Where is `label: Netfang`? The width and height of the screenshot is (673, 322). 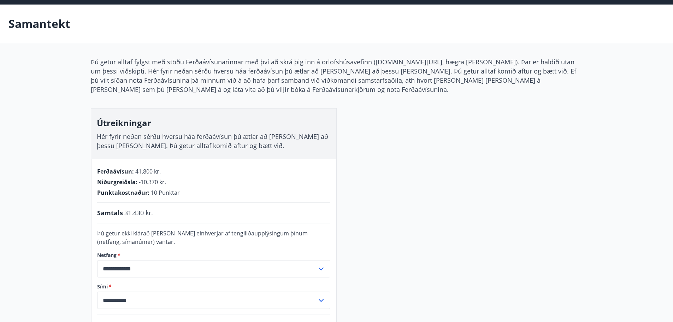 label: Netfang is located at coordinates (214, 255).